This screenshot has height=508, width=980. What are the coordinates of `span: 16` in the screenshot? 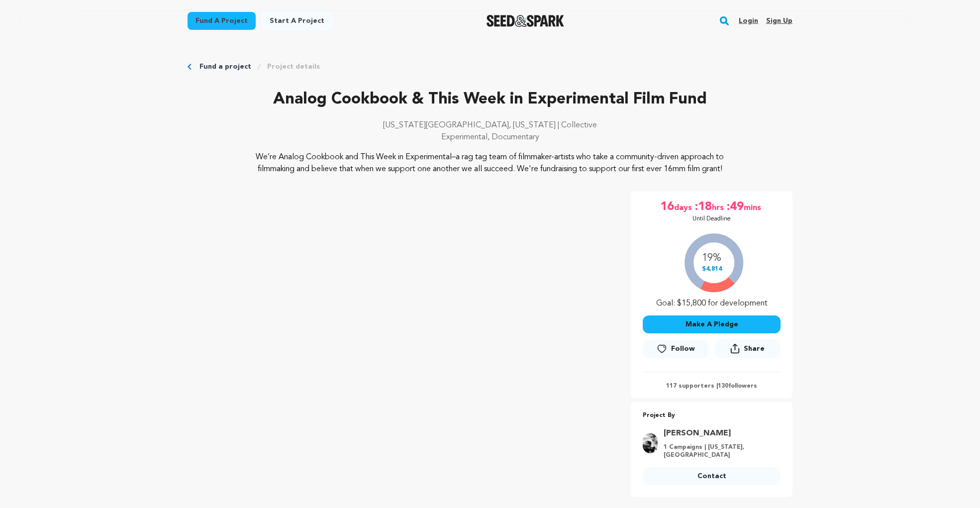 It's located at (667, 207).